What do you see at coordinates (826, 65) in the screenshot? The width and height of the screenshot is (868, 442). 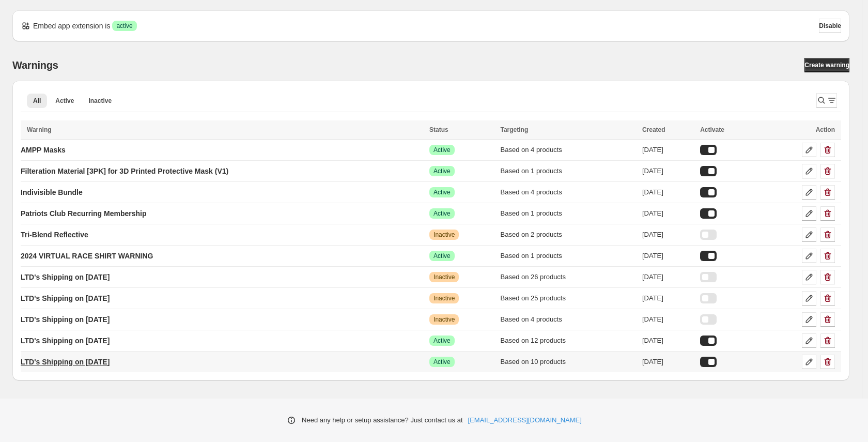 I see `span: Create warning` at bounding box center [826, 65].